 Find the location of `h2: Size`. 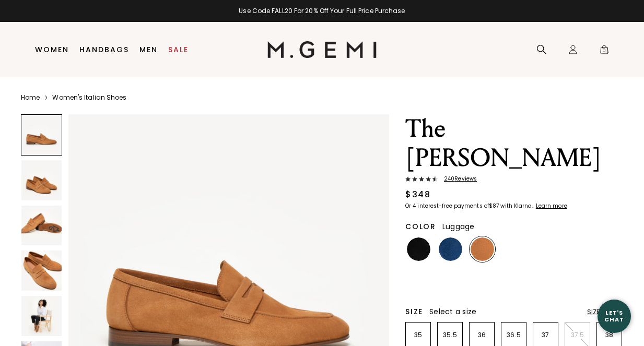

h2: Size is located at coordinates (414, 312).